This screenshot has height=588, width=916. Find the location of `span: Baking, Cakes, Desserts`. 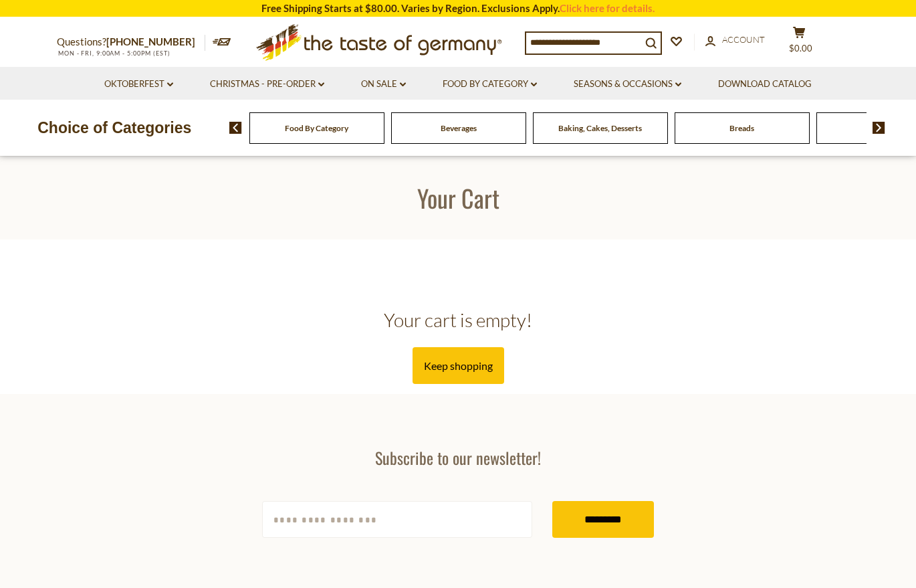

span: Baking, Cakes, Desserts is located at coordinates (600, 128).